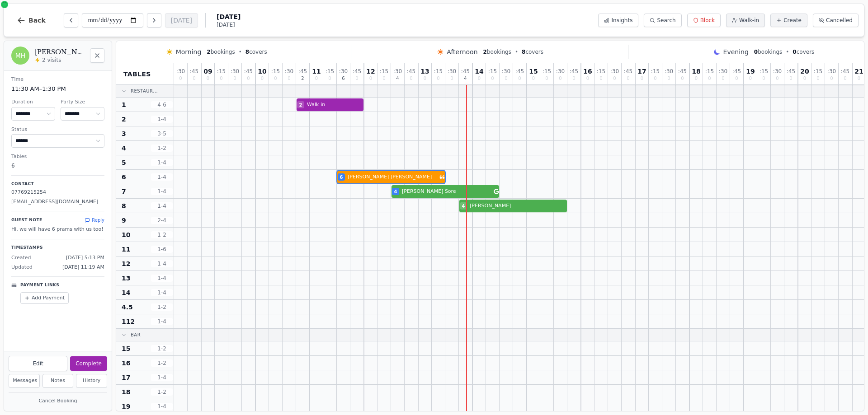  I want to click on button: Complete, so click(88, 364).